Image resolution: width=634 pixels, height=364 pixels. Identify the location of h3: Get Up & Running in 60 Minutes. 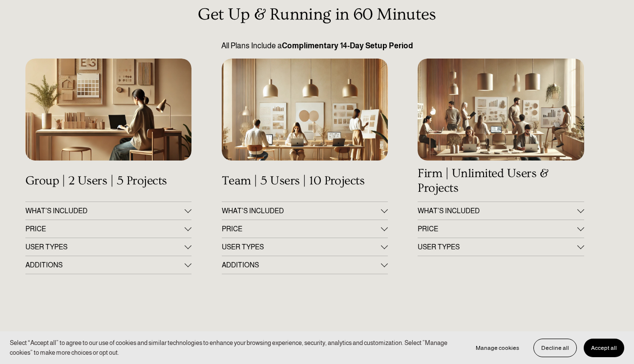
(317, 14).